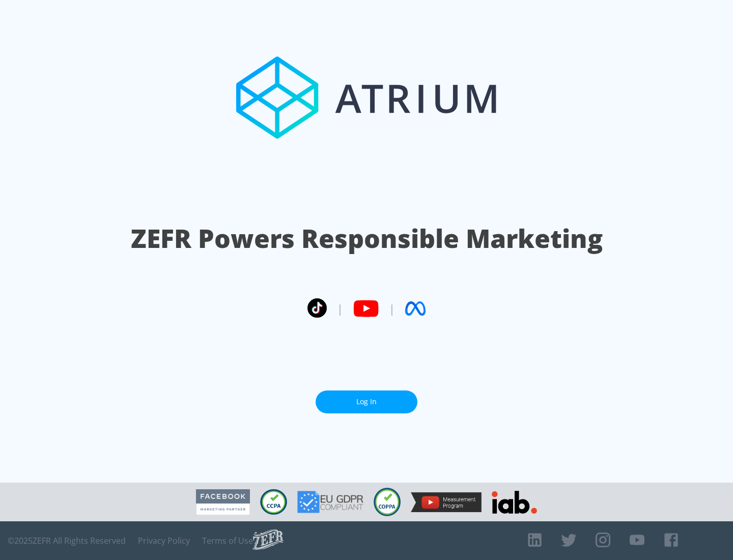 The height and width of the screenshot is (560, 733). What do you see at coordinates (330, 502) in the screenshot?
I see `img: GDPR Compliant` at bounding box center [330, 502].